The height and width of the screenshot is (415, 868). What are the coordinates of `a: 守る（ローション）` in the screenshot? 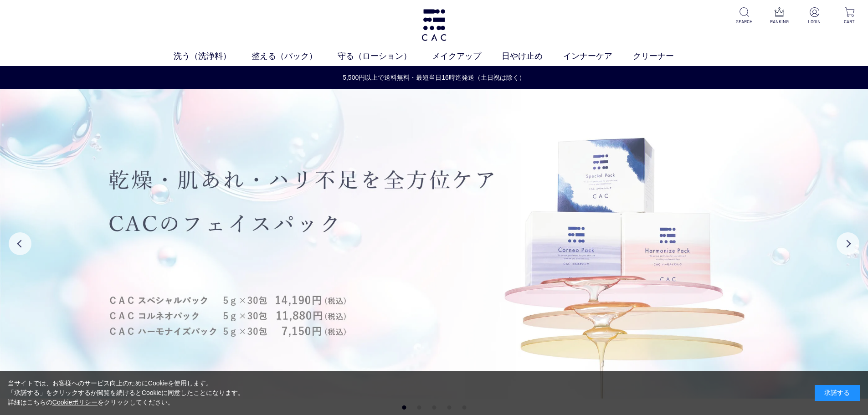 It's located at (384, 56).